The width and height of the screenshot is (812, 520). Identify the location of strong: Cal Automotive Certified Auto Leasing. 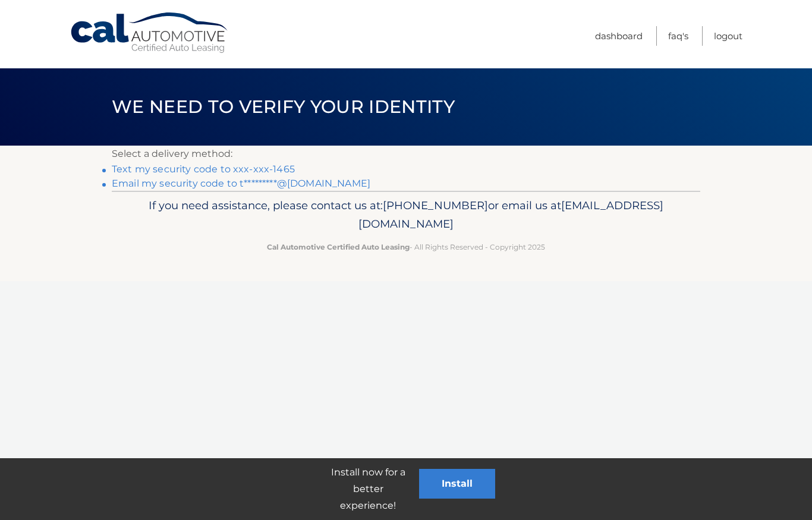
(338, 246).